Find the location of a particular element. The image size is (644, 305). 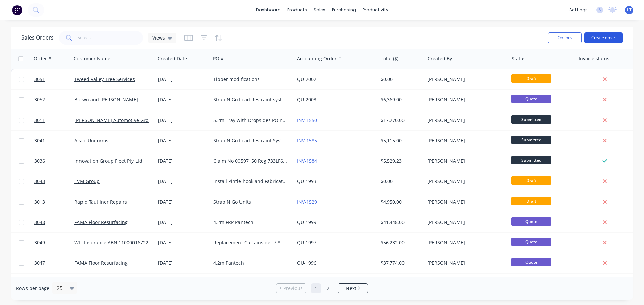

img: Factory is located at coordinates (17, 10).